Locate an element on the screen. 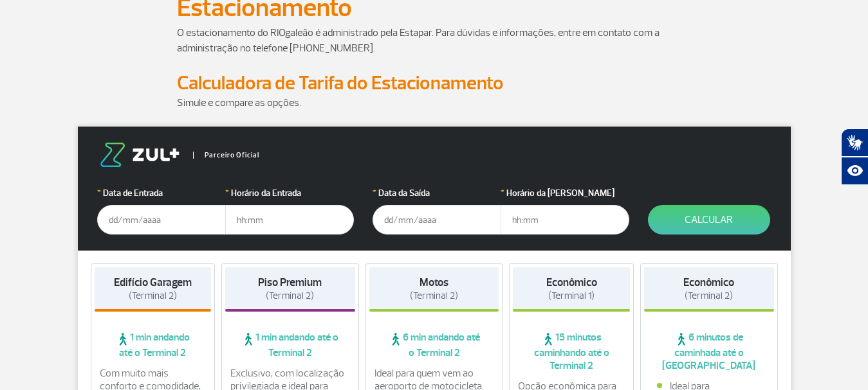 The image size is (868, 390). span: (Terminal 1) is located at coordinates (571, 296).